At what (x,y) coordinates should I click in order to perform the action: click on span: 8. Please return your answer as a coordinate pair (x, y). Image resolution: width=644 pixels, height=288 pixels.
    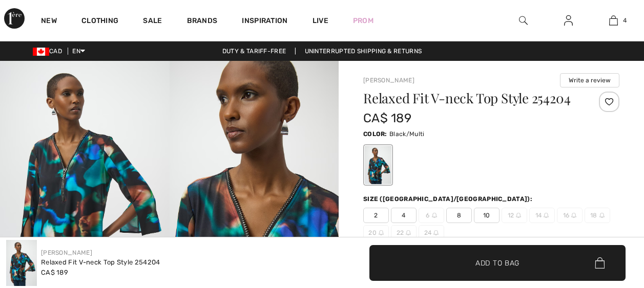
    Looking at the image, I should click on (459, 216).